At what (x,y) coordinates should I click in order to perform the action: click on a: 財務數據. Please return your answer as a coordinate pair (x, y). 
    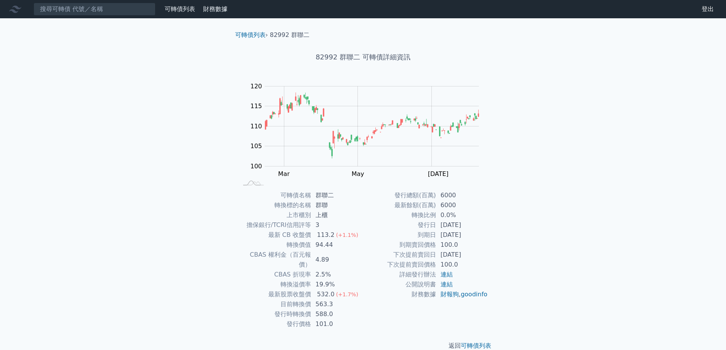
    Looking at the image, I should click on (215, 9).